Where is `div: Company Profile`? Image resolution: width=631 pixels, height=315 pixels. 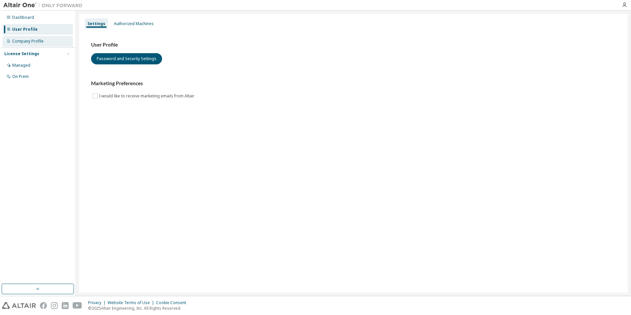 div: Company Profile is located at coordinates (28, 41).